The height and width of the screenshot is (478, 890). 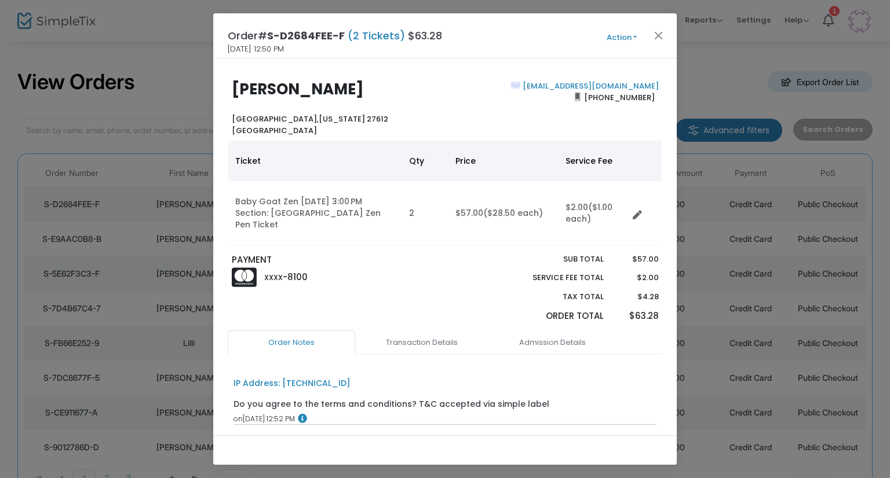 What do you see at coordinates (335, 260) in the screenshot?
I see `p: PAYMENT` at bounding box center [335, 260].